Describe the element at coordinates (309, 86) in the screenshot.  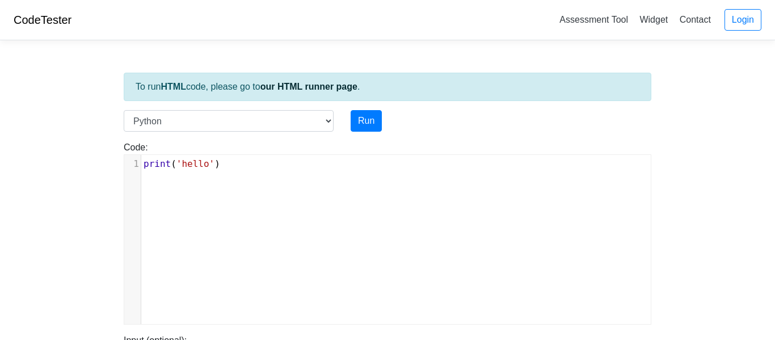
I see `a: our HTML runner page` at that location.